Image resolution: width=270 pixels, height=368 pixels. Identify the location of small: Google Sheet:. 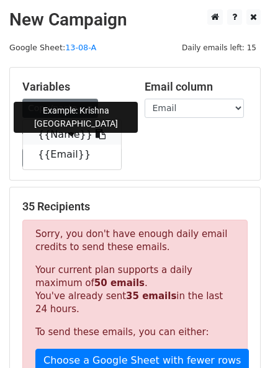
(53, 47).